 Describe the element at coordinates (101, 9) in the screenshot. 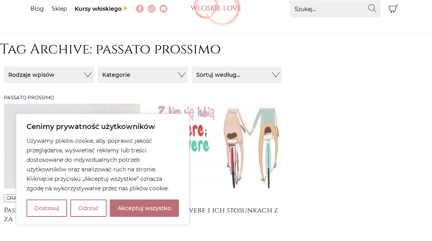

I see `a: Kursy włoskiego` at that location.